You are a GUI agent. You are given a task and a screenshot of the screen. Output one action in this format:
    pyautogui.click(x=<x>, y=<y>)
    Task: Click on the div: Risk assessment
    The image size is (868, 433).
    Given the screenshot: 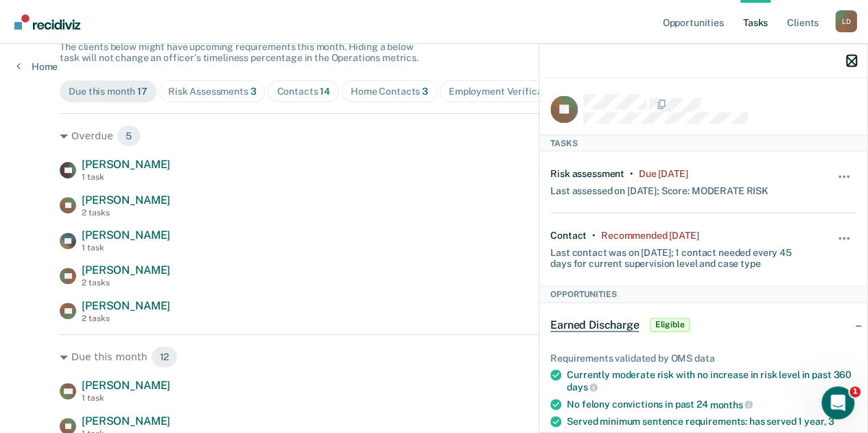 What is the action you would take?
    pyautogui.click(x=587, y=173)
    